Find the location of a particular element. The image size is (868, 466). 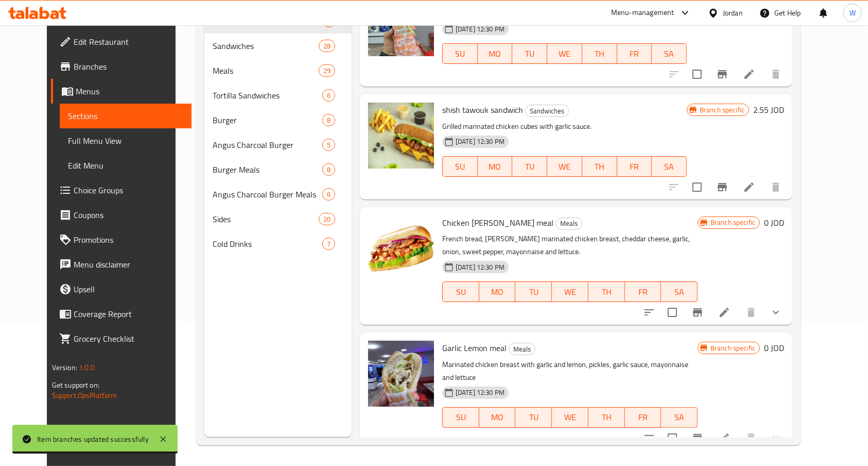

span: Sandwiches is located at coordinates (547, 111).